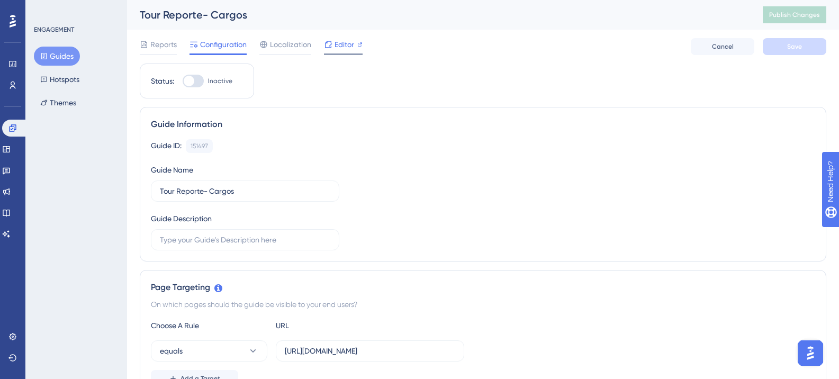 The width and height of the screenshot is (839, 379). Describe the element at coordinates (223, 44) in the screenshot. I see `span: Configuration` at that location.